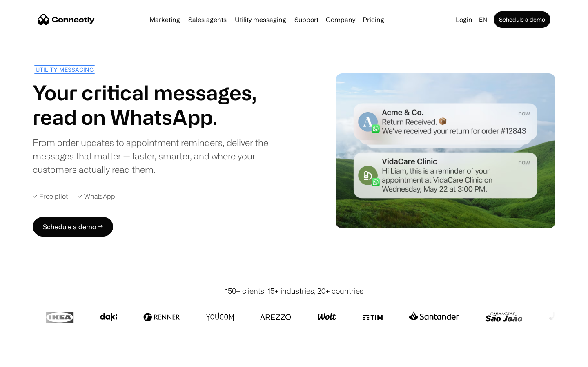 This screenshot has width=588, height=367. What do you see at coordinates (50, 196) in the screenshot?
I see `div: ✓ Free pilot` at bounding box center [50, 196].